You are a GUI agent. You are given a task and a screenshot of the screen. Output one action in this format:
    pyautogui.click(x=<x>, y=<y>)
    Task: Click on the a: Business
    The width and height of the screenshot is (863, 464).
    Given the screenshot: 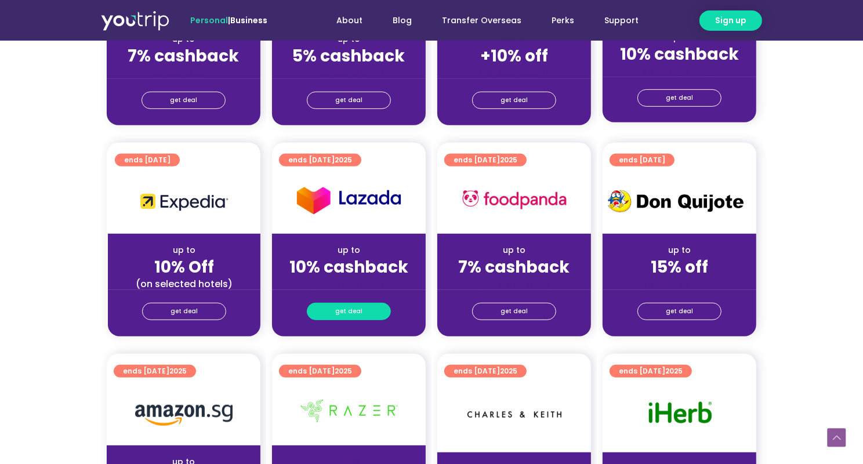 What is the action you would take?
    pyautogui.click(x=249, y=20)
    